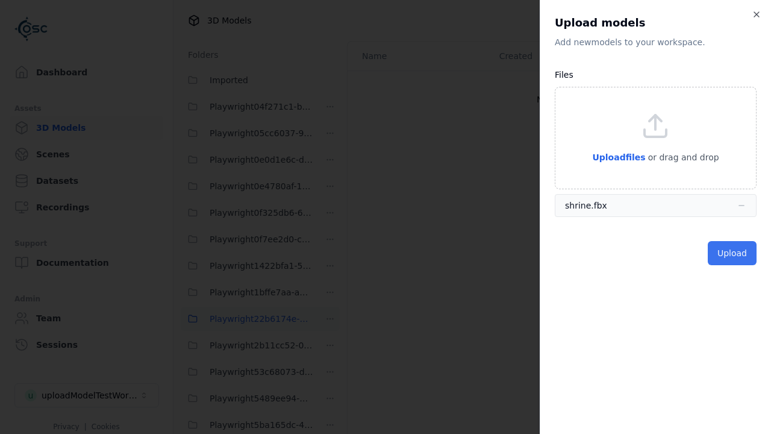 This screenshot has height=434, width=771. I want to click on p: Add new model s to your workspace., so click(655, 42).